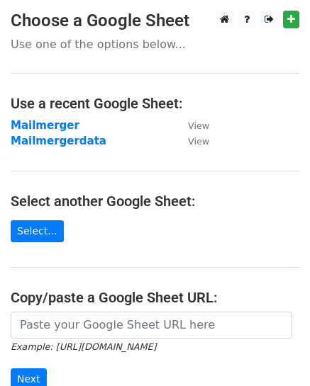 The width and height of the screenshot is (310, 386). What do you see at coordinates (154, 298) in the screenshot?
I see `h4: Copy/paste a Google Sheet URL:` at bounding box center [154, 298].